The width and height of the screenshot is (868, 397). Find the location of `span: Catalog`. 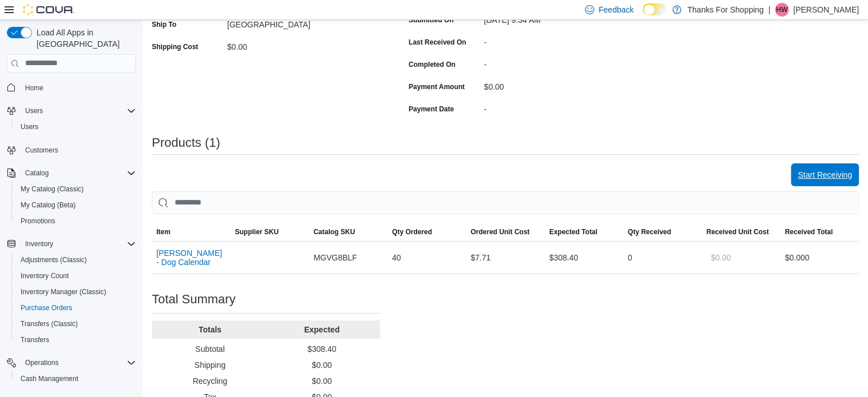

span: Catalog is located at coordinates (37, 173).